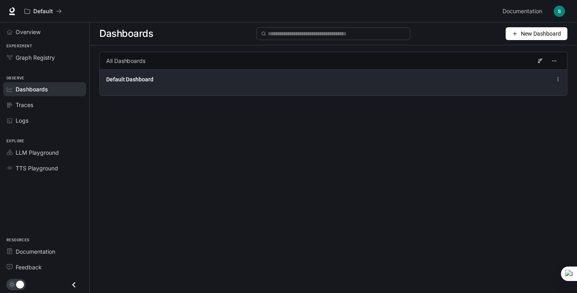  What do you see at coordinates (37, 152) in the screenshot?
I see `span: LLM Playground` at bounding box center [37, 152].